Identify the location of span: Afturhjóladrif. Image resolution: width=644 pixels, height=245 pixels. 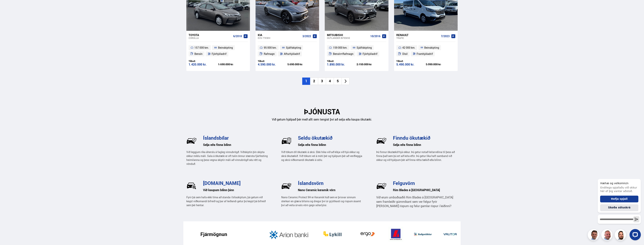
(292, 54).